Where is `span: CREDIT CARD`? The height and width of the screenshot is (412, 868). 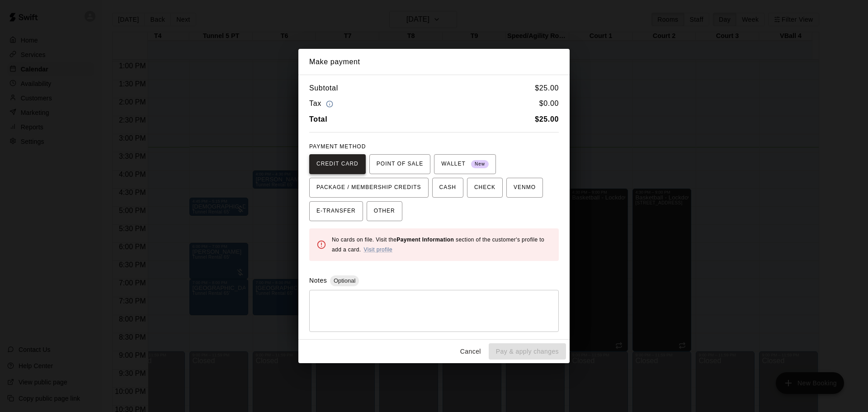
span: CREDIT CARD is located at coordinates (337, 164).